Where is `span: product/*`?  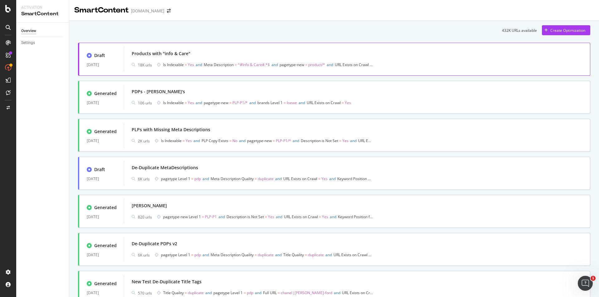 span: product/* is located at coordinates (317, 65).